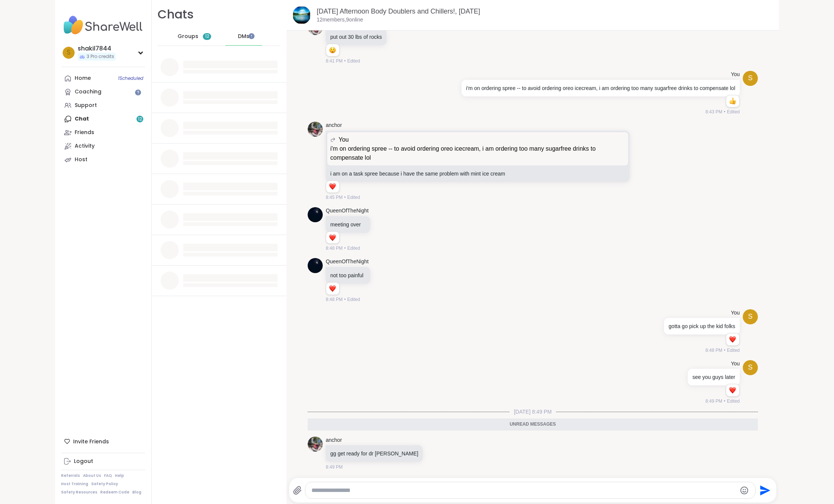 The height and width of the screenshot is (504, 834). I want to click on textarea: Type your message, so click(524, 491).